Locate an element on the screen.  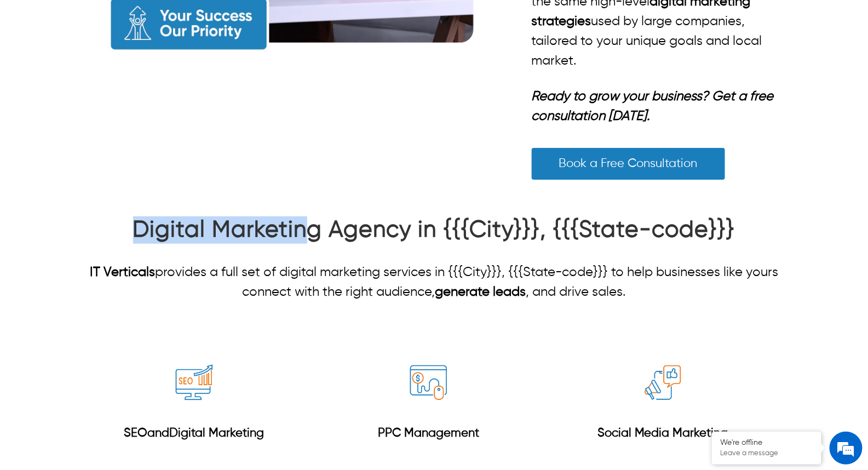
img: logo_Zg8I0qSkbAqR2WFHt3p6CTuqpyXMFPubPcD2OT02zFN43Cy9FUNNG3NEPhM_Q1qe_.png is located at coordinates (32, 68).